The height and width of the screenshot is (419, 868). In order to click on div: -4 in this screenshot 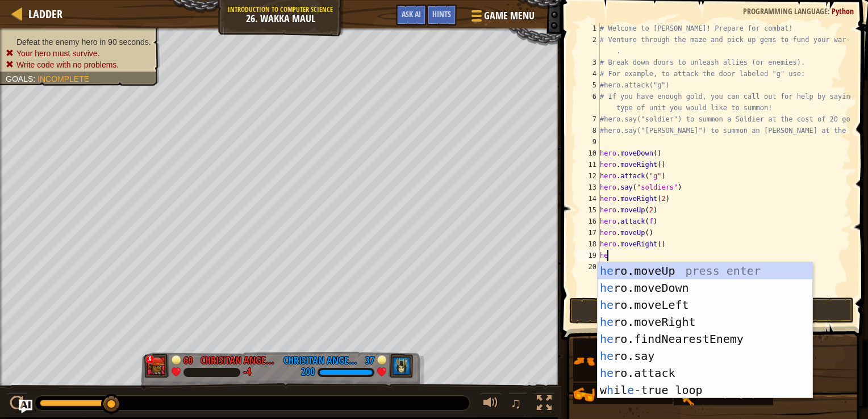, I will do `click(247, 372)`.